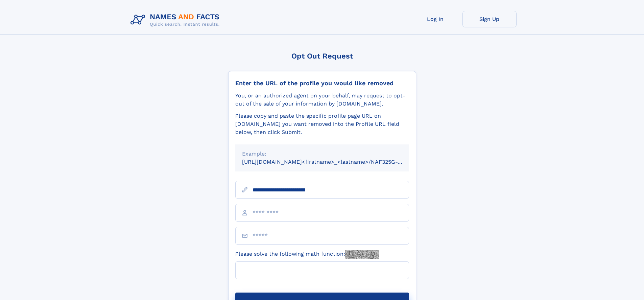  Describe the element at coordinates (322, 153) in the screenshot. I see `div: Example:` at that location.